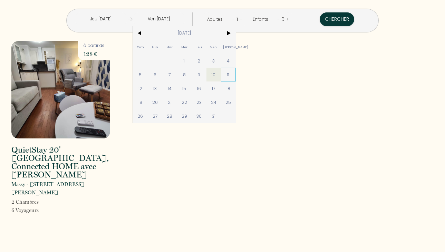 The image size is (445, 252). Describe the element at coordinates (184, 75) in the screenshot. I see `span: 8` at that location.